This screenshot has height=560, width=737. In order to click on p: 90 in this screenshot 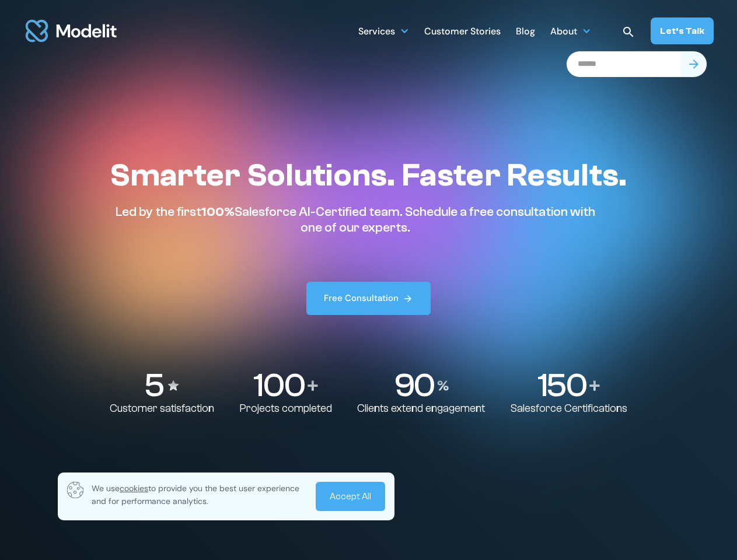, I will do `click(413, 385)`.